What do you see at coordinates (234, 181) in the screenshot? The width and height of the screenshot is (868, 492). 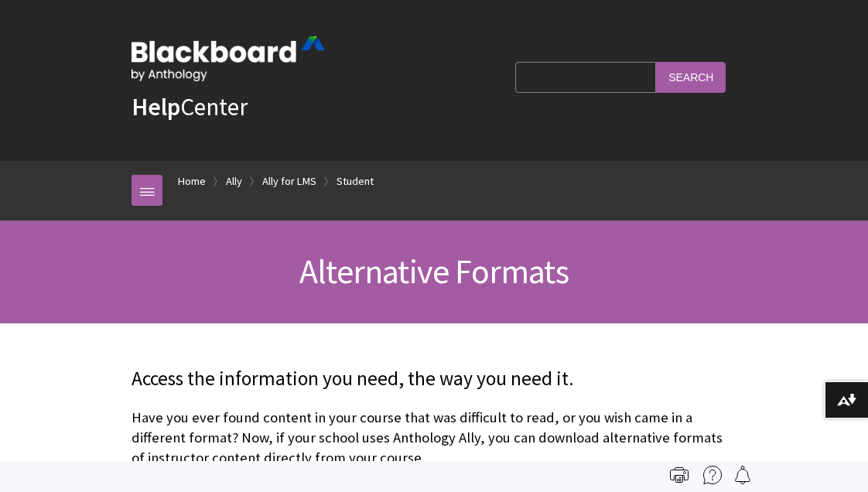 I see `a: Ally` at bounding box center [234, 181].